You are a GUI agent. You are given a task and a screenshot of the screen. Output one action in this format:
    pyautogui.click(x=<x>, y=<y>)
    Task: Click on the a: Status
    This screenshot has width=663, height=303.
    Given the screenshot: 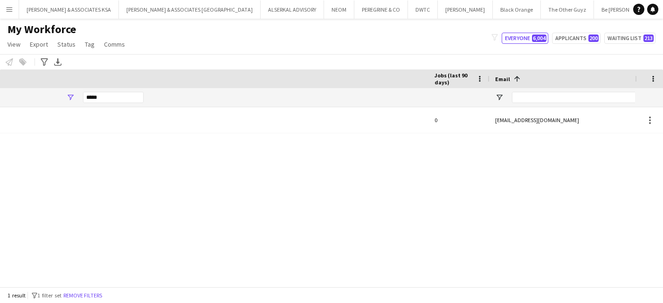 What is the action you would take?
    pyautogui.click(x=66, y=44)
    